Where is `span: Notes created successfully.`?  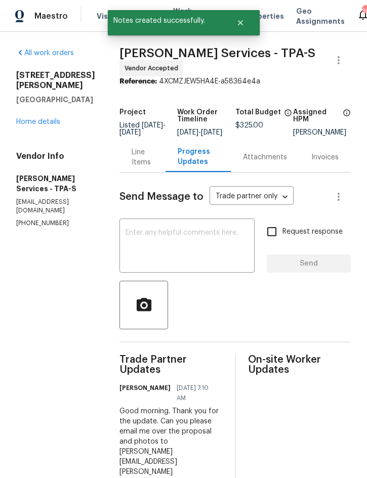 span: Notes created successfully. is located at coordinates (166, 21).